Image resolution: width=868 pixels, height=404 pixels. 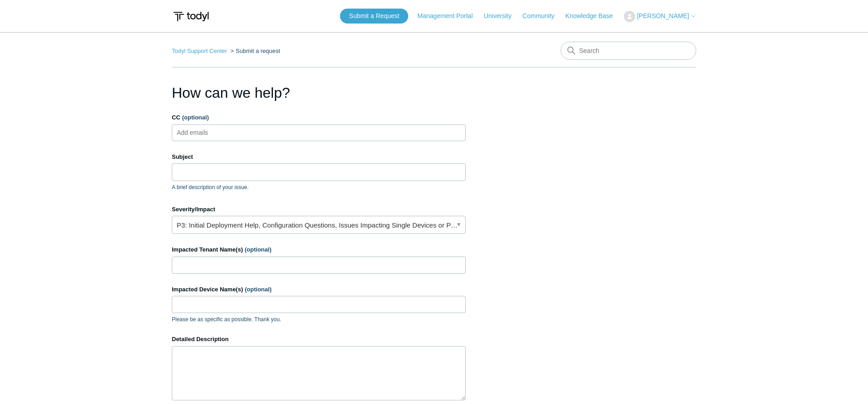 What do you see at coordinates (628, 51) in the screenshot?
I see `input: Search` at bounding box center [628, 51].